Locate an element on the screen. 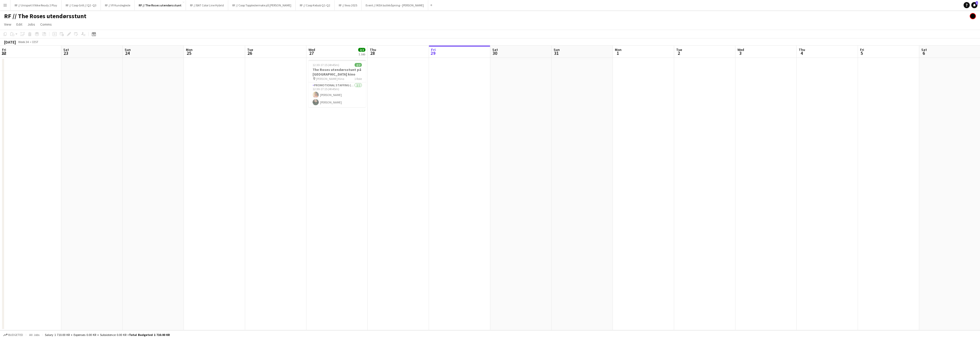 This screenshot has height=339, width=980. button: RF // Coop Grill // Q2 -Q3 is located at coordinates (81, 5).